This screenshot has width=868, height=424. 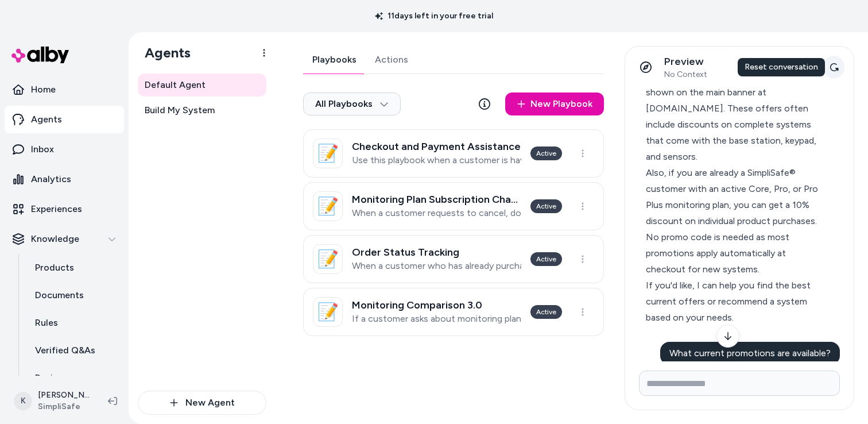 I want to click on a: 📝Order Status TrackingWhen a customer who has already purchased a system wants to track or change..., so click(x=453, y=259).